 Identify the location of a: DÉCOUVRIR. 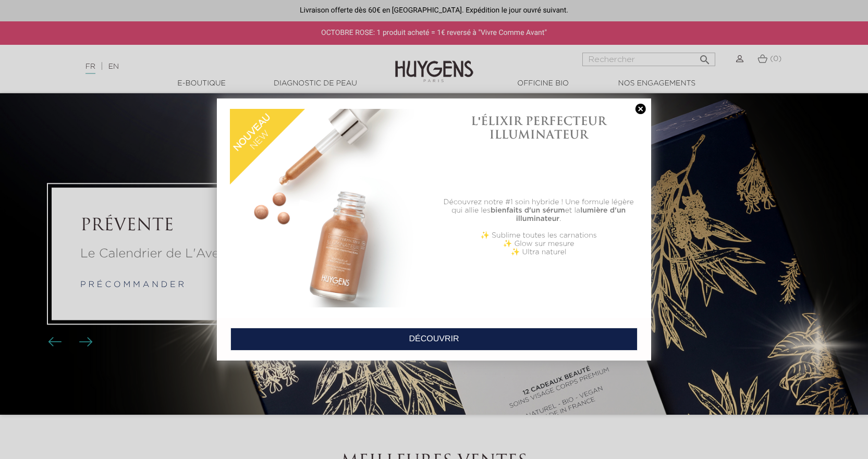
(433, 339).